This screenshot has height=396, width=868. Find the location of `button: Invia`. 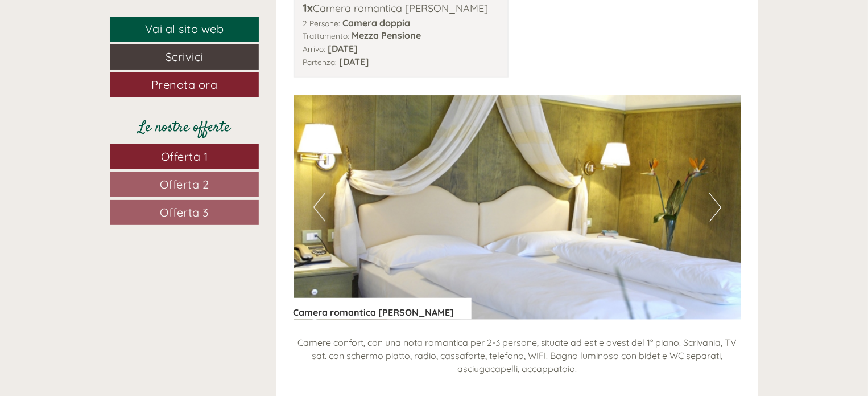

button: Invia is located at coordinates (417, 308).